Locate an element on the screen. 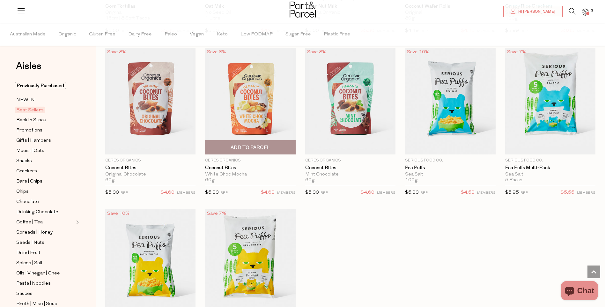 Image resolution: width=605 pixels, height=307 pixels. span: Bars | Chips is located at coordinates (29, 182).